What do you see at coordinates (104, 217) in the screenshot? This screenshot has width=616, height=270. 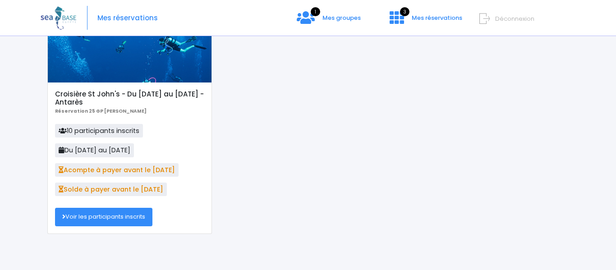 I see `a: Voir les participants inscrits` at bounding box center [104, 217].